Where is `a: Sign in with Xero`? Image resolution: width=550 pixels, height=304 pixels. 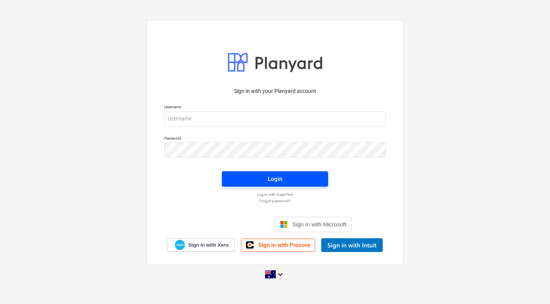 a: Sign in with Xero is located at coordinates (201, 245).